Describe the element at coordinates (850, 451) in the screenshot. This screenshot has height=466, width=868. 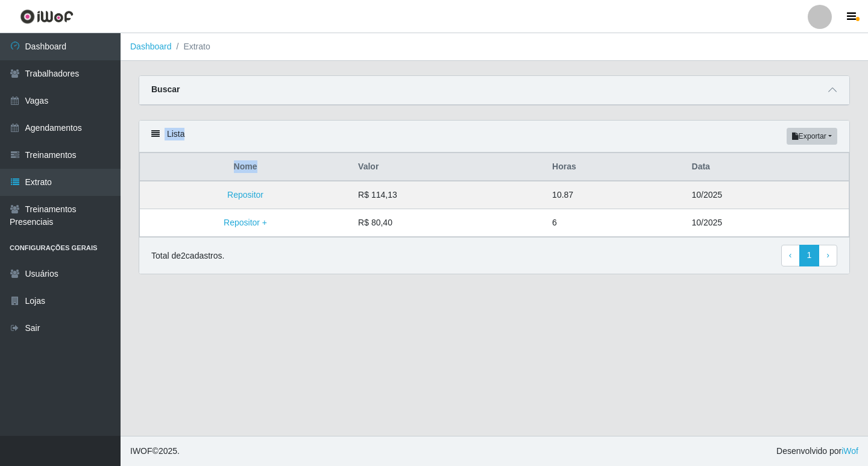
I see `a: iWof` at that location.